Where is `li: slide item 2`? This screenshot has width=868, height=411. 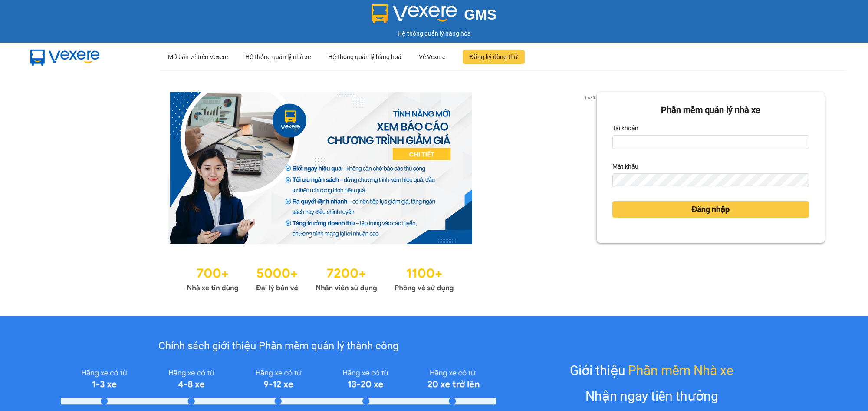 li: slide item 2 is located at coordinates (321, 236).